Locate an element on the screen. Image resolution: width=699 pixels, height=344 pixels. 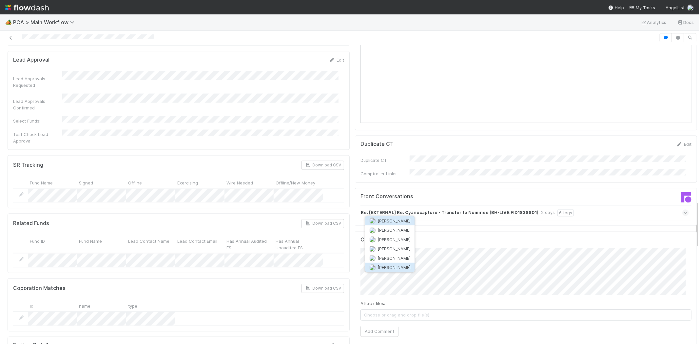
h5: Duplicate CT is located at coordinates (377, 145).